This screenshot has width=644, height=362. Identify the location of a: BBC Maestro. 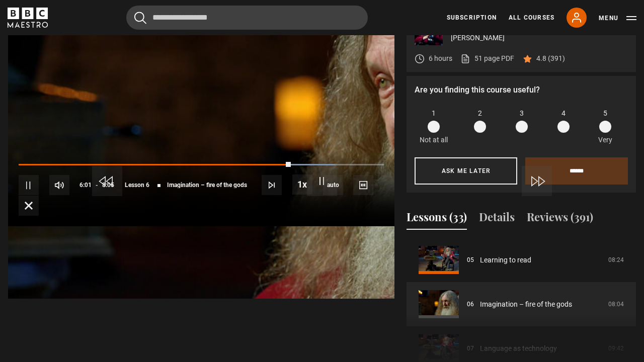
(28, 17).